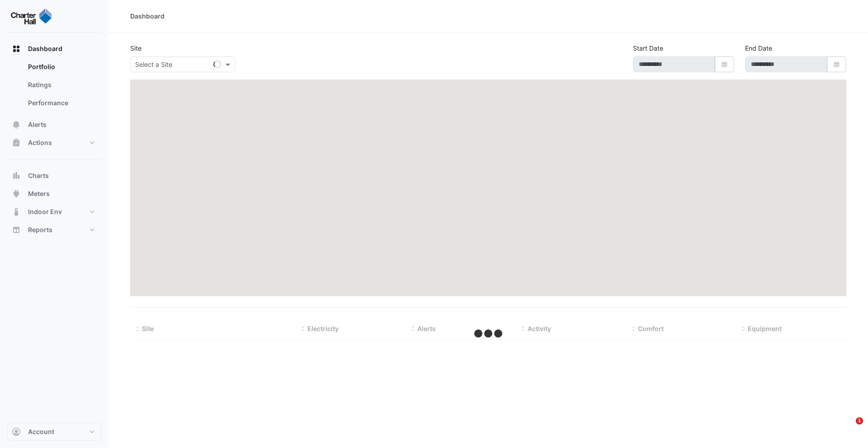 Image resolution: width=868 pixels, height=448 pixels. I want to click on span: Comfort, so click(650, 328).